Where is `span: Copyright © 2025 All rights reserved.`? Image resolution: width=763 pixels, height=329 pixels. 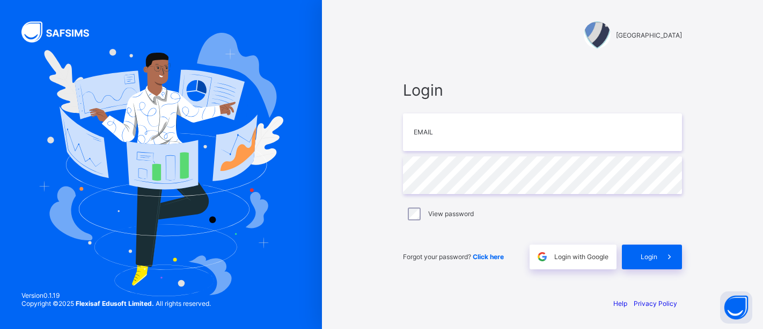
span: Copyright © 2025 All rights reserved. is located at coordinates (116, 303).